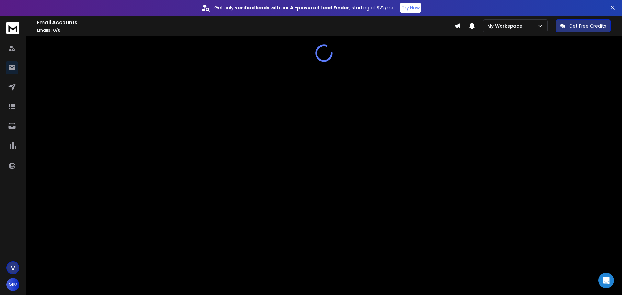 This screenshot has width=622, height=295. What do you see at coordinates (57, 30) in the screenshot?
I see `span: 0 / 0` at bounding box center [57, 30].